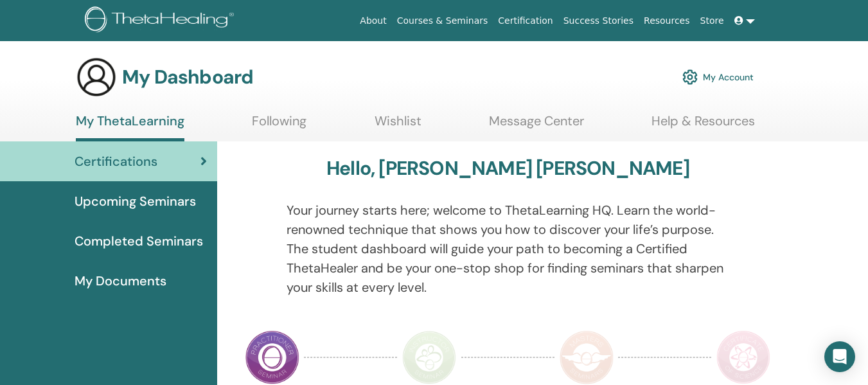 This screenshot has height=385, width=868. What do you see at coordinates (718, 77) in the screenshot?
I see `a: My Account` at bounding box center [718, 77].